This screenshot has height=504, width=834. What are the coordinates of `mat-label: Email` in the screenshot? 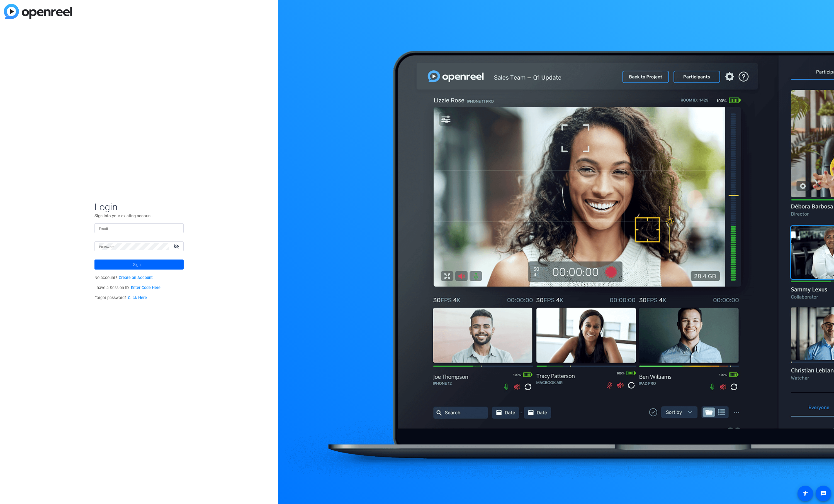 It's located at (103, 229).